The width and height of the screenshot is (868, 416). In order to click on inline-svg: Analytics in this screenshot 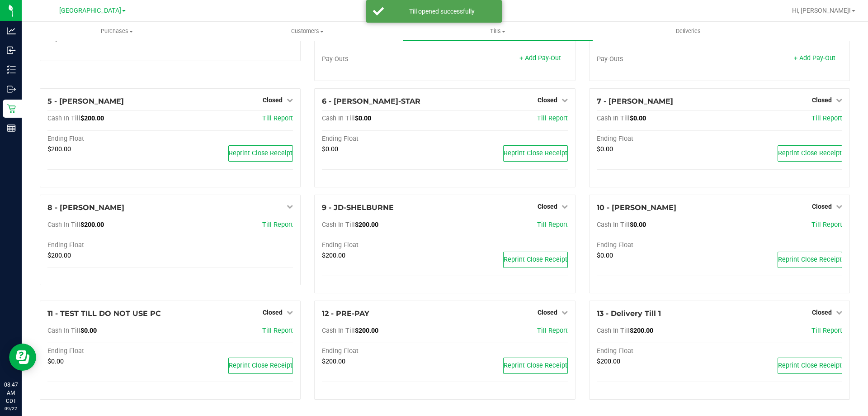, I will do `click(11, 31)`.